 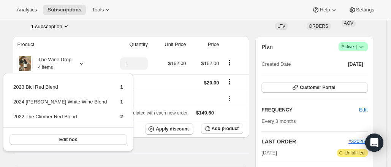 What do you see at coordinates (366, 10) in the screenshot?
I see `span: Settings` at bounding box center [366, 10].